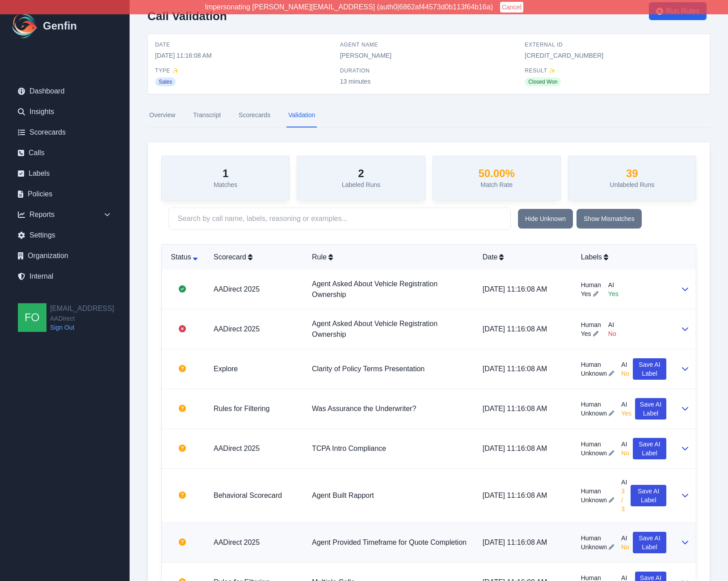  I want to click on nav: Tabs, so click(428, 116).